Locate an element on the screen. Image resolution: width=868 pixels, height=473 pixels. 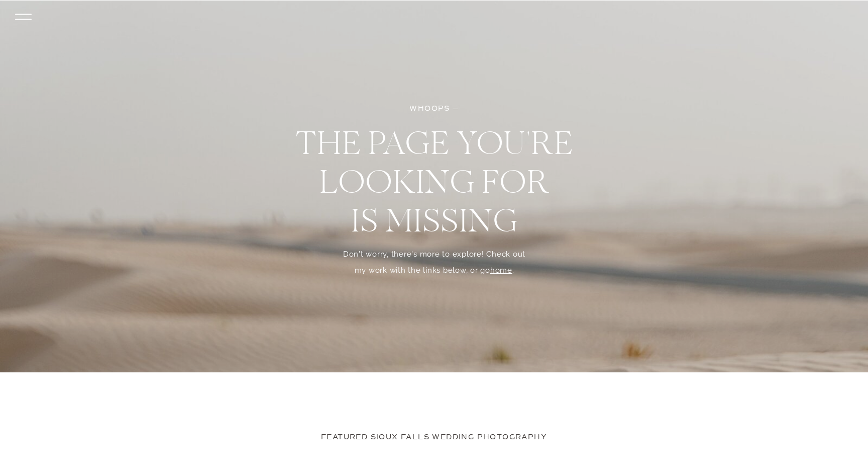
a: home is located at coordinates (501, 270).